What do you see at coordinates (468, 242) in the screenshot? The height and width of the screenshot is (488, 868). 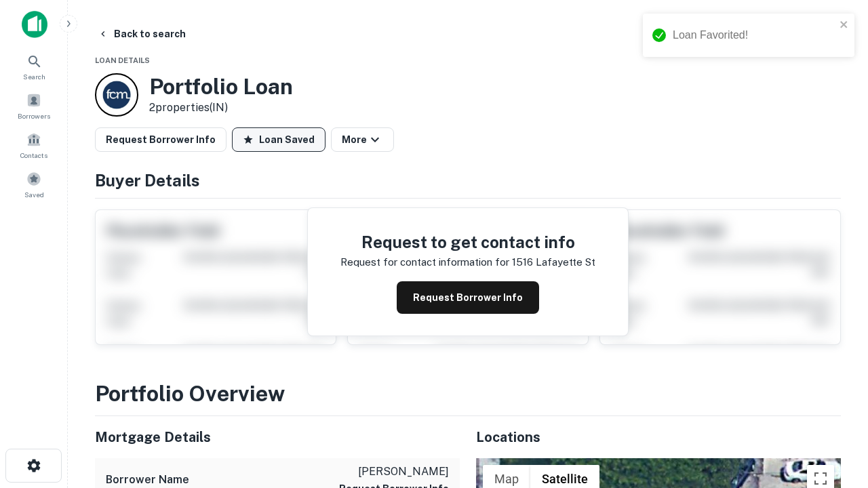 I see `h4: Request to get contact info` at bounding box center [468, 242].